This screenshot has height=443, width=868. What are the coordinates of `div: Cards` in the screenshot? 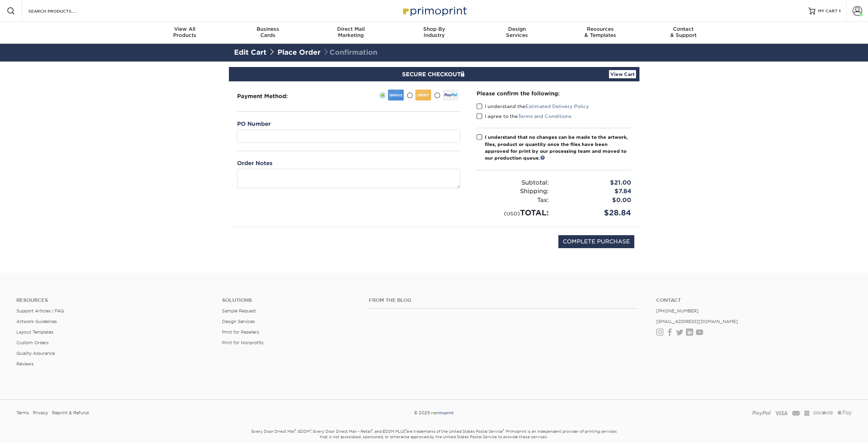 It's located at (268, 32).